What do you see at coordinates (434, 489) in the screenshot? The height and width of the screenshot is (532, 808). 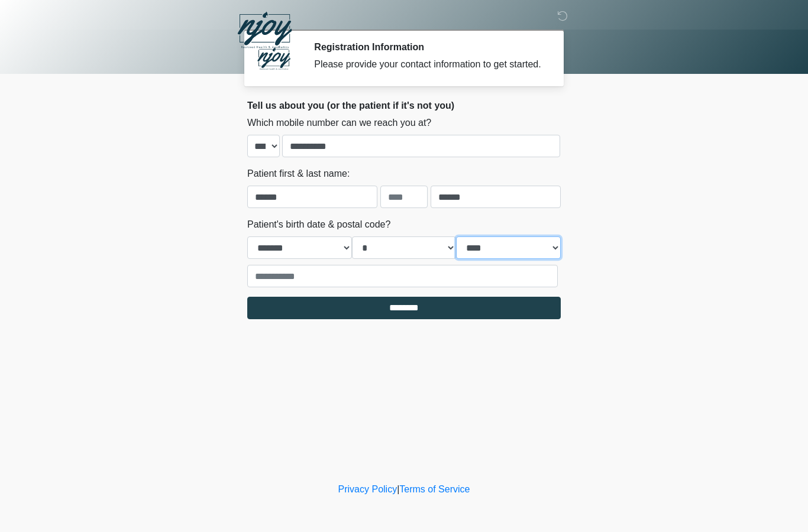 I see `a: Terms of Service` at bounding box center [434, 489].